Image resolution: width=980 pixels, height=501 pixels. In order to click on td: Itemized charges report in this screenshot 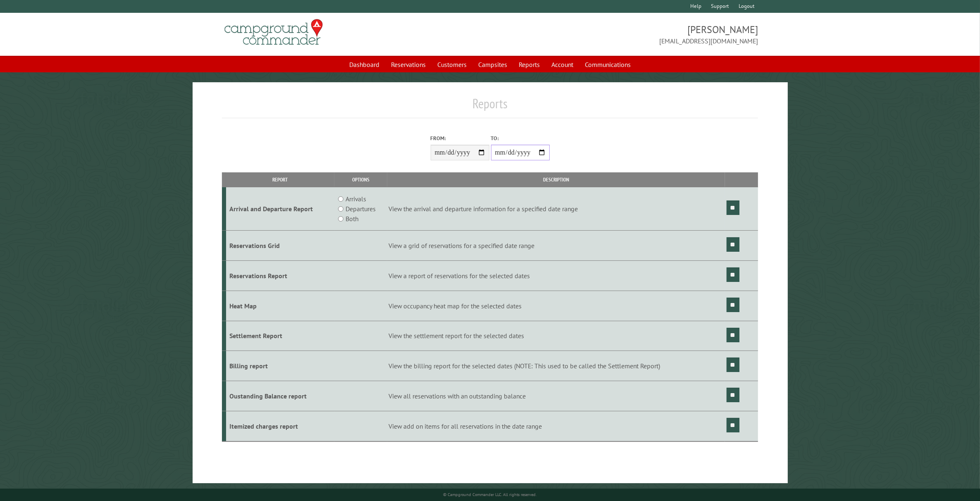, I will do `click(280, 425)`.